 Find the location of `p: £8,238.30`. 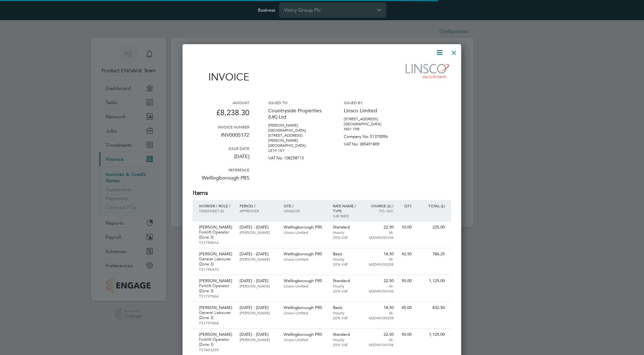

p: £8,238.30 is located at coordinates (221, 114).